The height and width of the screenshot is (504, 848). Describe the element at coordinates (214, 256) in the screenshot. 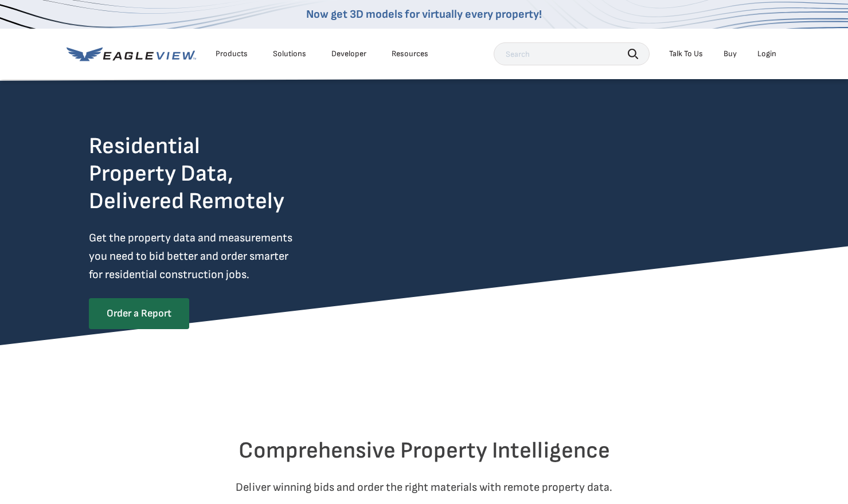

I see `p: Get the property data and measurements you need to bid better and order smarter for residential c...` at that location.